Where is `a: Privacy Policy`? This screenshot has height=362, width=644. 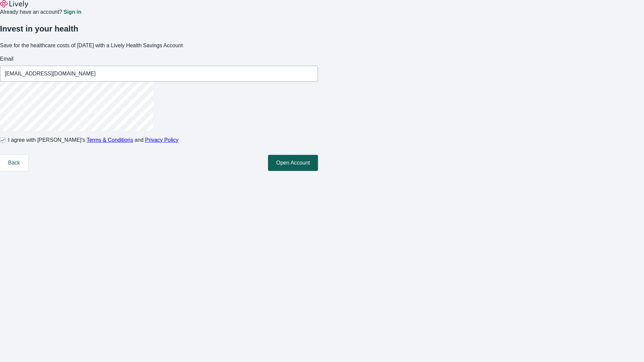
a: Privacy Policy is located at coordinates (162, 140).